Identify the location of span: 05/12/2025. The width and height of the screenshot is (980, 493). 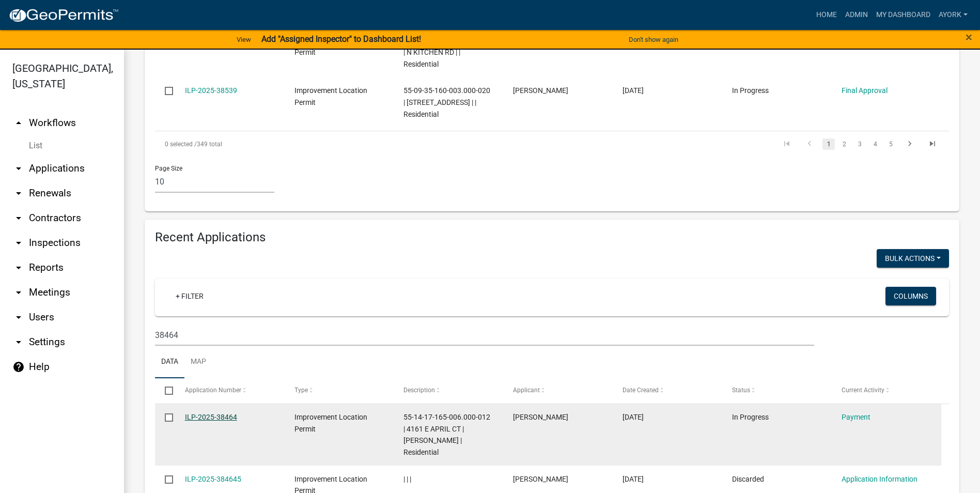
(633, 417).